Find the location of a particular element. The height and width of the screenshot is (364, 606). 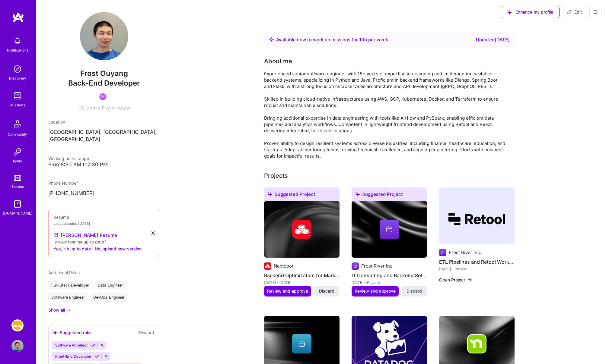

h4: Backend Optimization for Marketing Campaigns is located at coordinates (301, 275).